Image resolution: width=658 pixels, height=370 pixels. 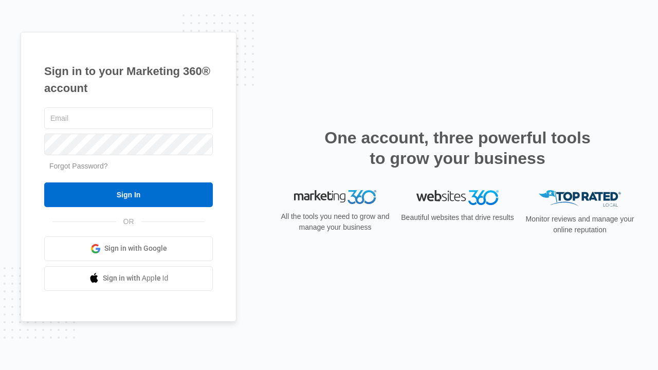 What do you see at coordinates (128, 279) in the screenshot?
I see `a: Sign in with Apple Id` at bounding box center [128, 279].